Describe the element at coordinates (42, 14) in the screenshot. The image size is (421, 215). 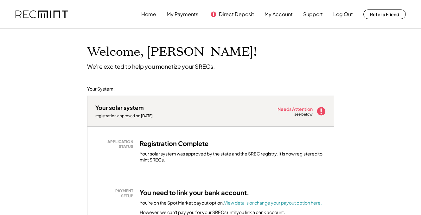
I see `img: recmint-logotype%403x.png` at that location.